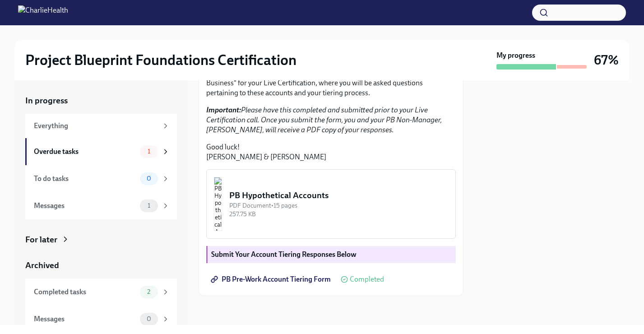  I want to click on div: PDF Document • 15 pages, so click(339, 205).